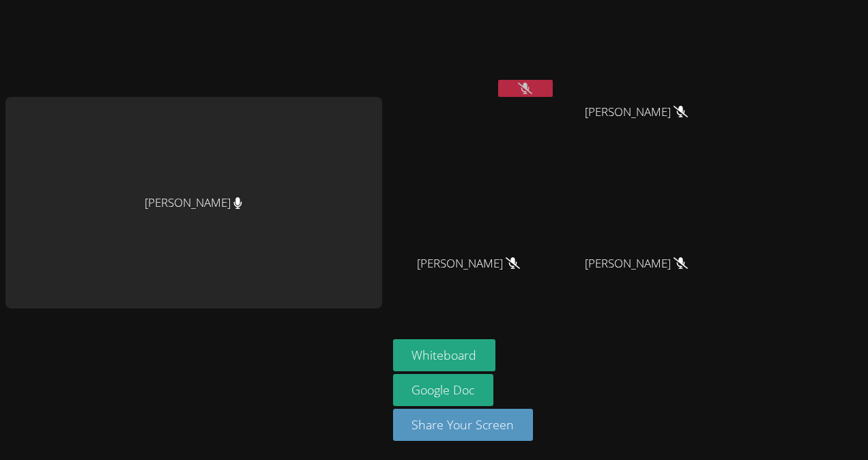 The height and width of the screenshot is (460, 868). Describe the element at coordinates (443, 390) in the screenshot. I see `a: Google Doc` at that location.